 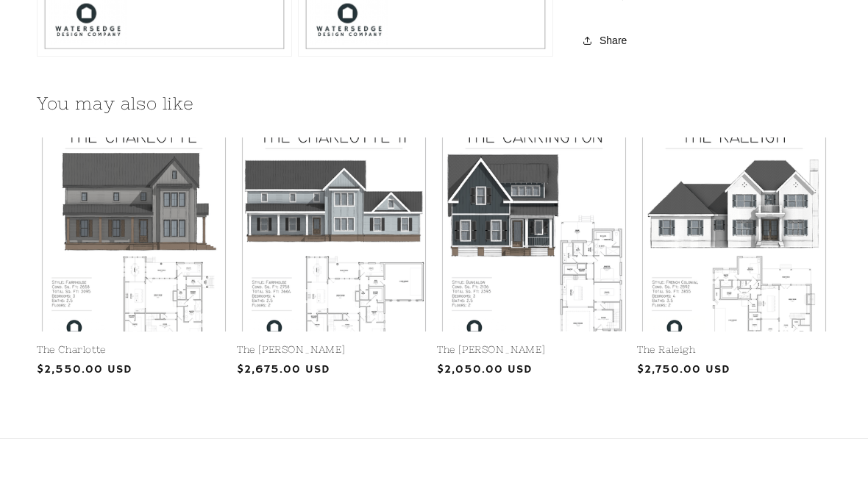 I want to click on h2: You may also like, so click(x=434, y=103).